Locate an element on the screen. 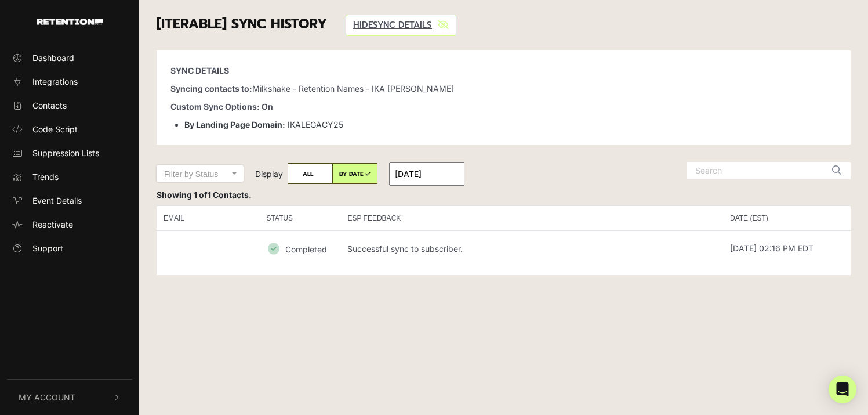  span: HIDE is located at coordinates (363, 25).